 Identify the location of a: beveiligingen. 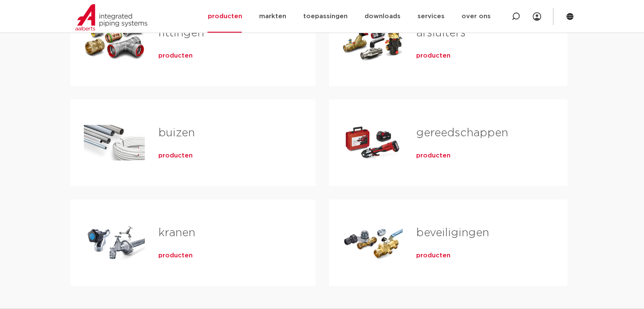
(453, 233).